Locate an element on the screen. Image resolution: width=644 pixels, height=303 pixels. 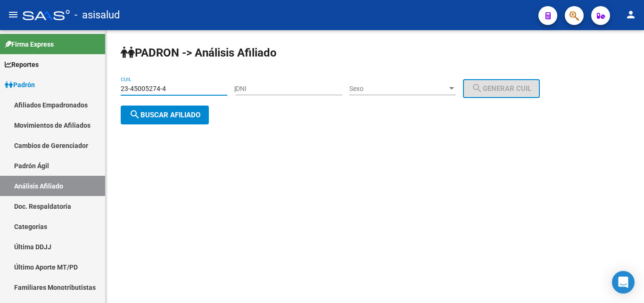
span: Sexo is located at coordinates (398, 88).